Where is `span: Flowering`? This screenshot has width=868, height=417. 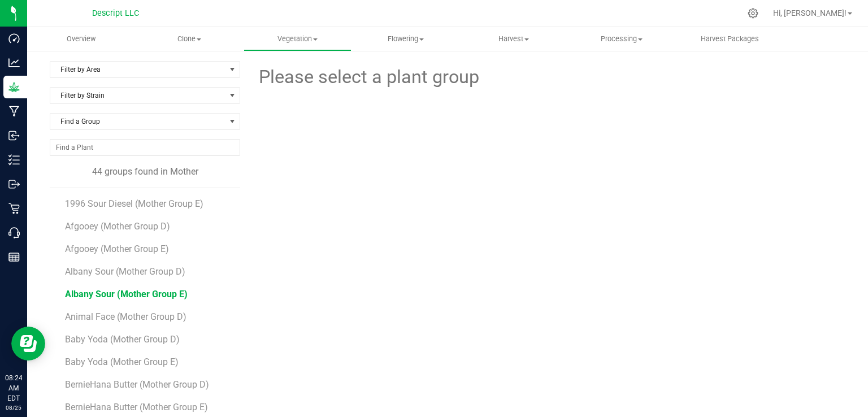
span: Flowering is located at coordinates (405, 39).